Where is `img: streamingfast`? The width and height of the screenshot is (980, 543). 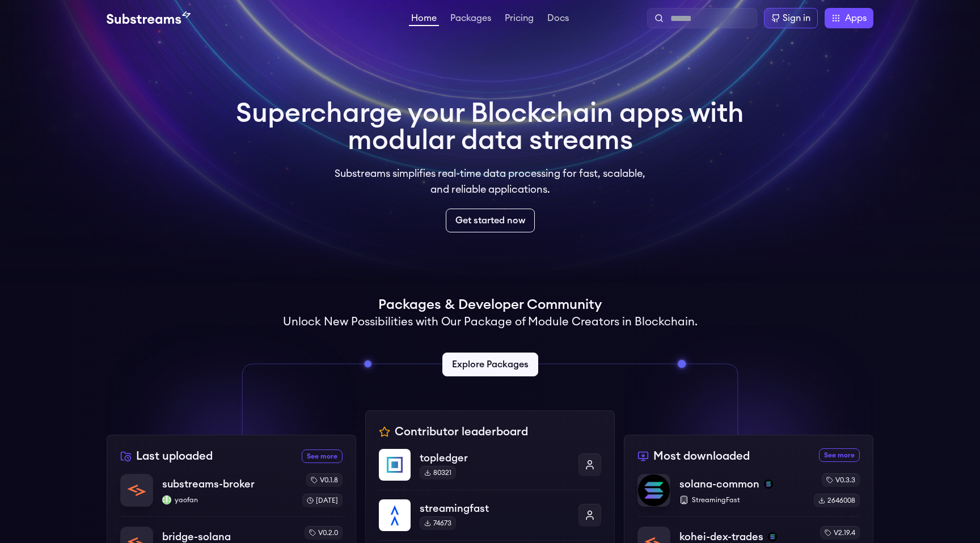
img: streamingfast is located at coordinates (395, 515).